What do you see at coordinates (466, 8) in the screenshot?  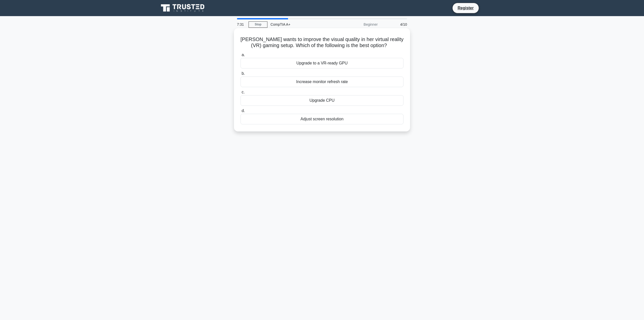 I see `a: Register` at bounding box center [466, 8].